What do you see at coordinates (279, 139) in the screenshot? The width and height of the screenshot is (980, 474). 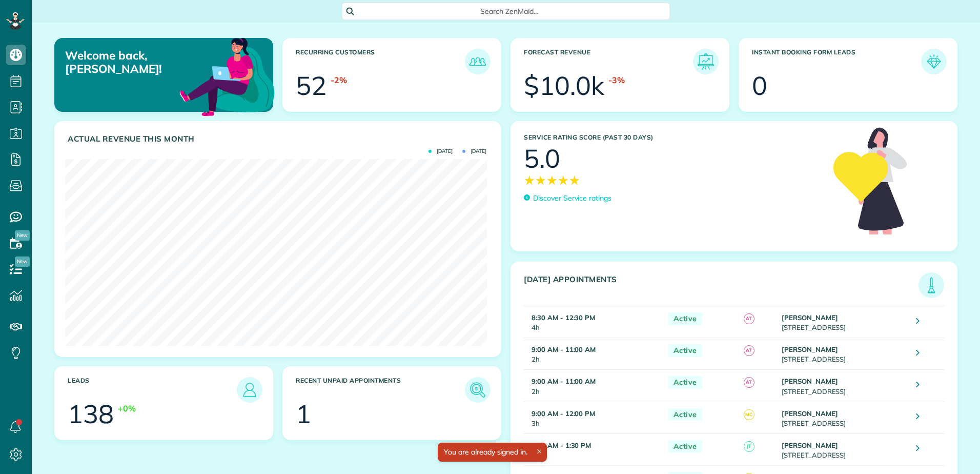 I see `h3: Actual Revenue this month` at bounding box center [279, 139].